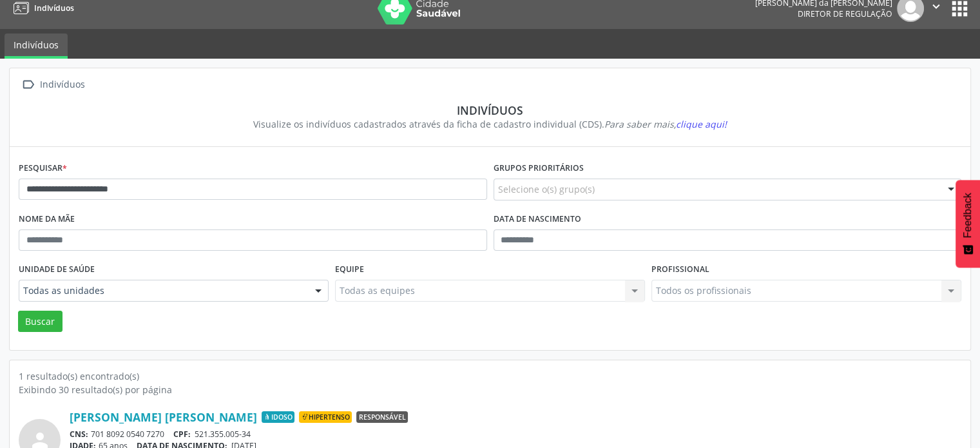 The height and width of the screenshot is (448, 980). I want to click on div: 701 8092 0540 7270, so click(516, 433).